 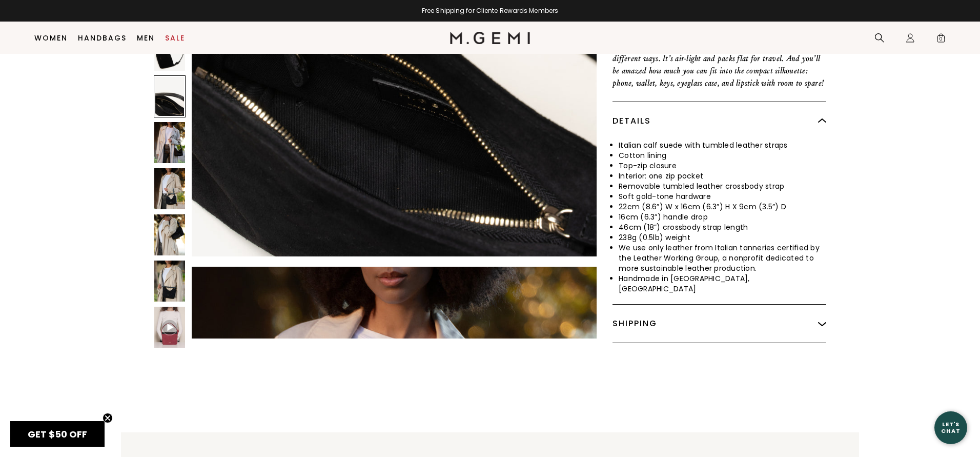 What do you see at coordinates (951, 428) in the screenshot?
I see `div: Let's Chat` at bounding box center [951, 428].